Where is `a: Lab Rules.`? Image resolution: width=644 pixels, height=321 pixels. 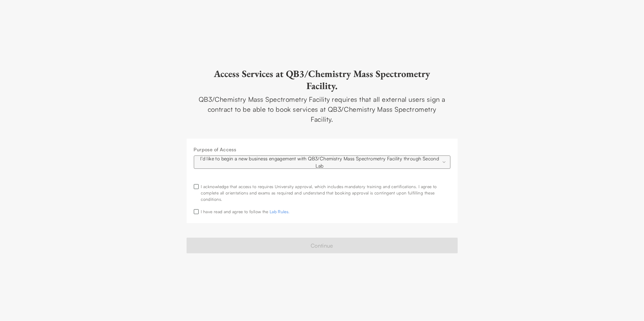
a: Lab Rules. is located at coordinates (280, 211).